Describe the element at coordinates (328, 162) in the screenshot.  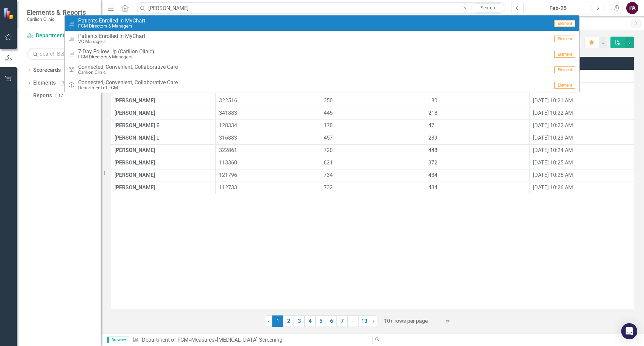
I see `span: 621` at that location.